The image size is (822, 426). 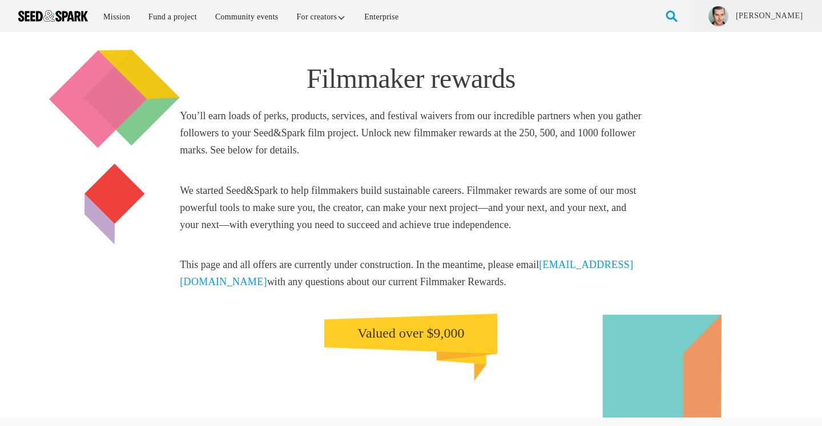 What do you see at coordinates (116, 17) in the screenshot?
I see `a: Mission` at bounding box center [116, 17].